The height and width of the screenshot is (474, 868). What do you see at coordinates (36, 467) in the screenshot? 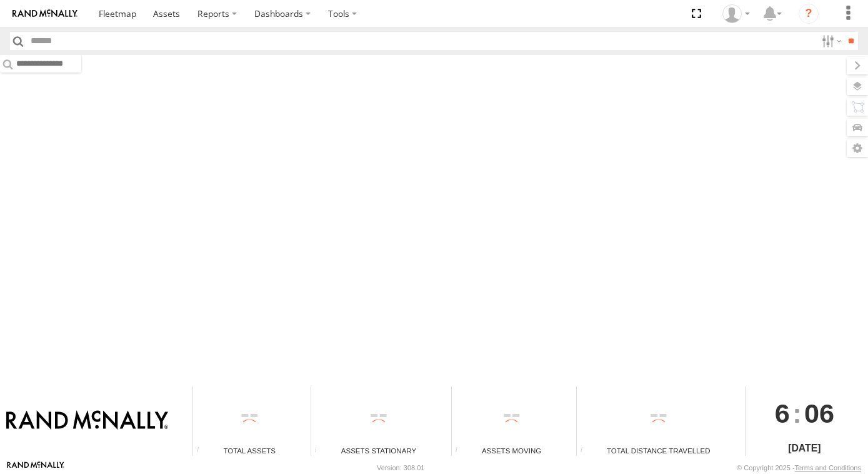
I see `a: Visit our Website` at bounding box center [36, 467].